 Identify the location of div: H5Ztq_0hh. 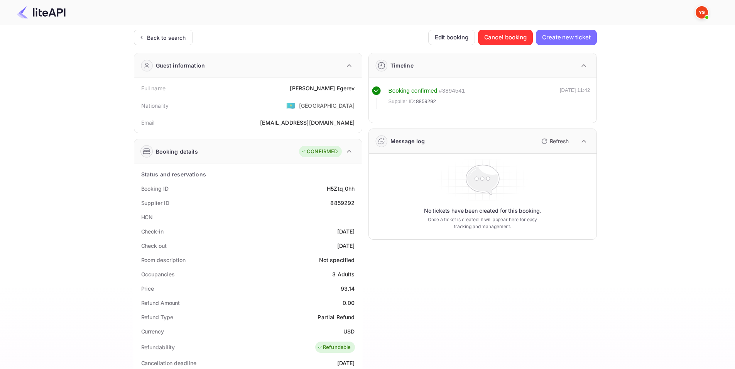
(341, 188).